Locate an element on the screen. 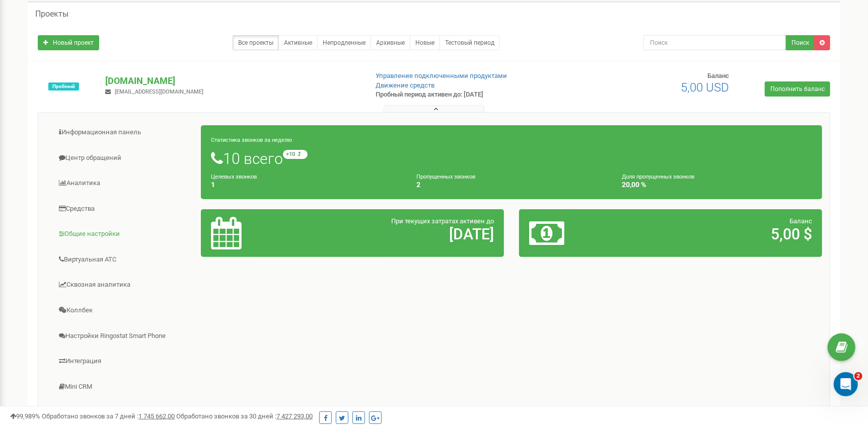  span: 2 is located at coordinates (858, 376).